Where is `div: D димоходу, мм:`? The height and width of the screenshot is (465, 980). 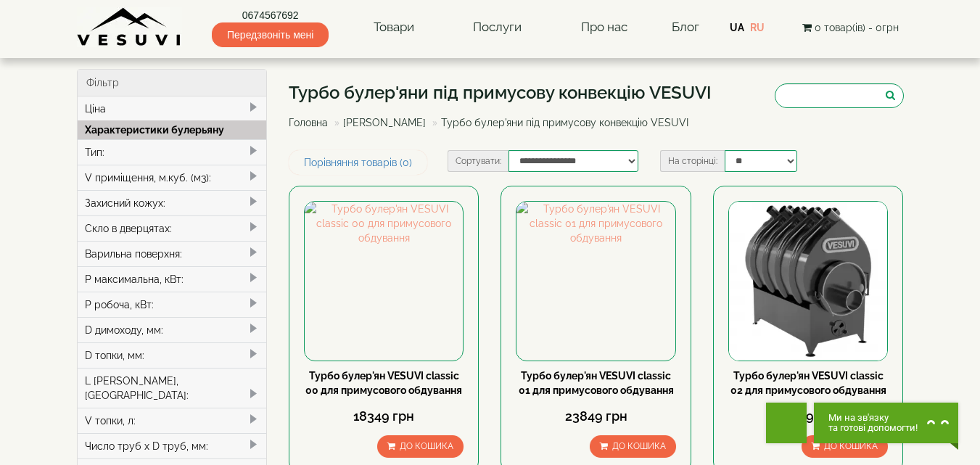 div: D димоходу, мм: is located at coordinates (172, 330).